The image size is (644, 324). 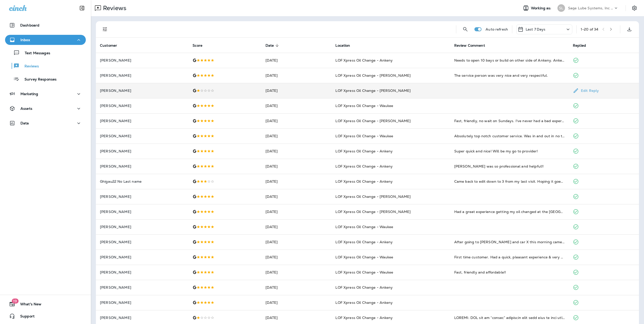 What do you see at coordinates (45, 25) in the screenshot?
I see `button: Dashboard` at bounding box center [45, 25].